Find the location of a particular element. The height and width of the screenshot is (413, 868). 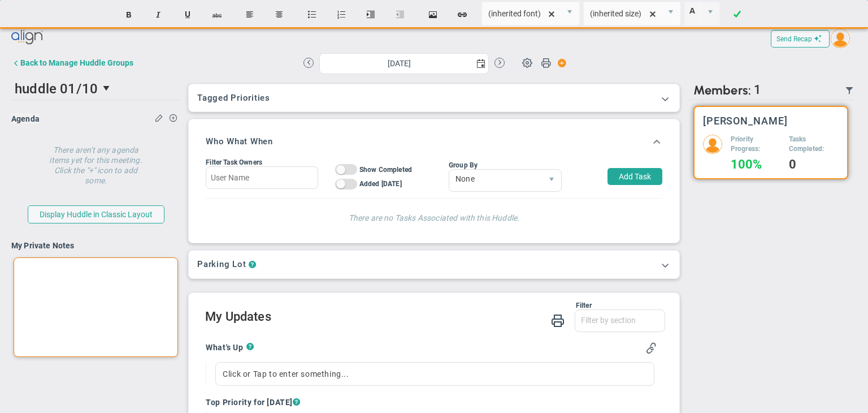

span: Print Huddle is located at coordinates (546, 65).